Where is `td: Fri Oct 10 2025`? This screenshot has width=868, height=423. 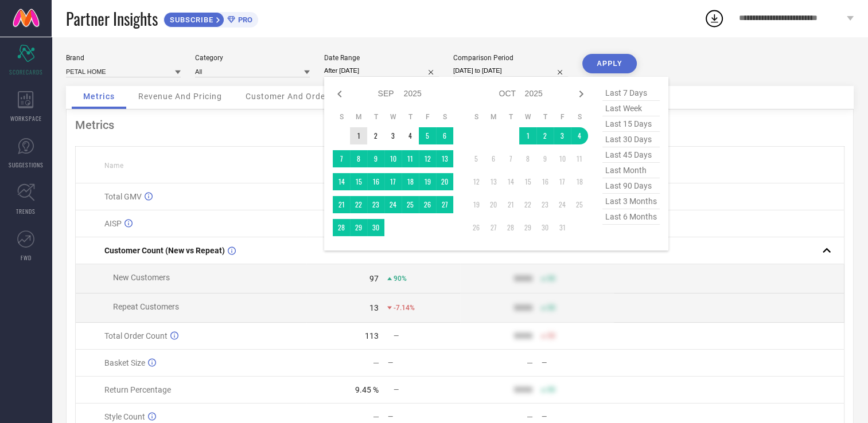 td: Fri Oct 10 2025 is located at coordinates (563, 159).